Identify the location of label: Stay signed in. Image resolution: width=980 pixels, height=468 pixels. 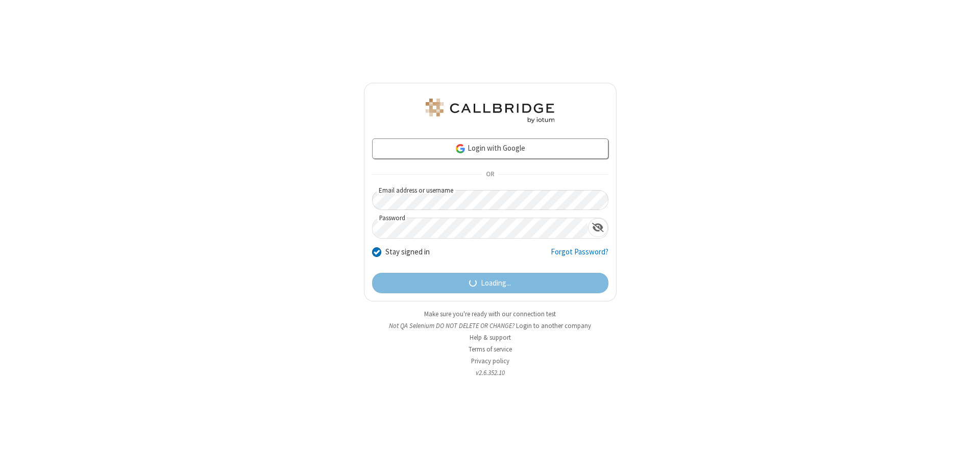
(407, 252).